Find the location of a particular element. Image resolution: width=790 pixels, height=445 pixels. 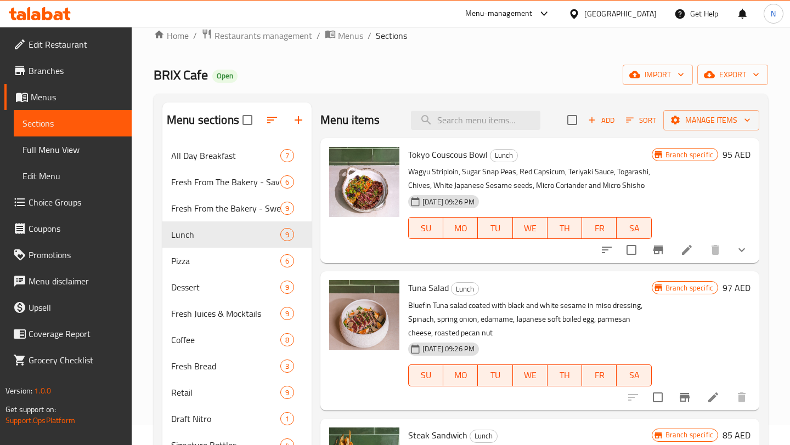

span: Pizza is located at coordinates (225, 261).